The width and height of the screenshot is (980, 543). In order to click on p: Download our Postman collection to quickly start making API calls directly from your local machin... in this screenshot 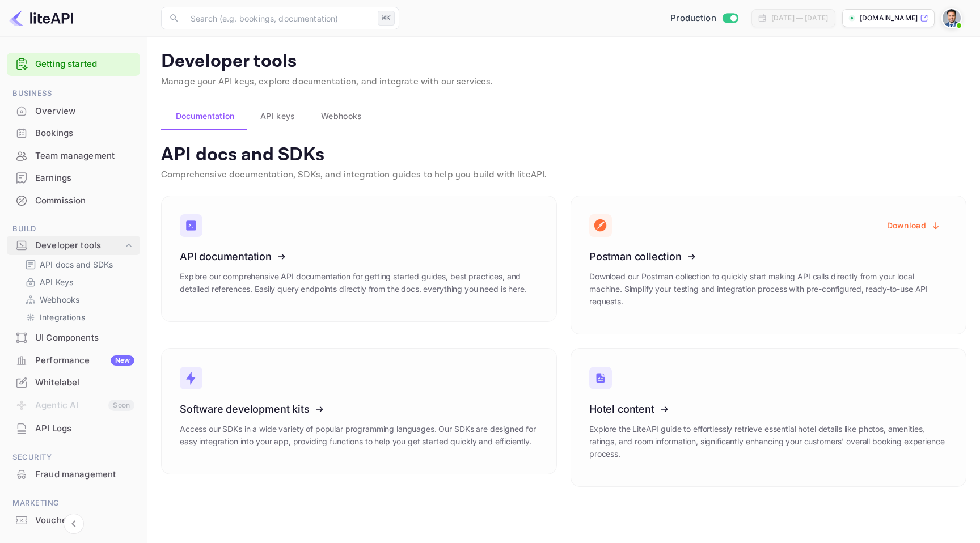, I will do `click(769, 289)`.